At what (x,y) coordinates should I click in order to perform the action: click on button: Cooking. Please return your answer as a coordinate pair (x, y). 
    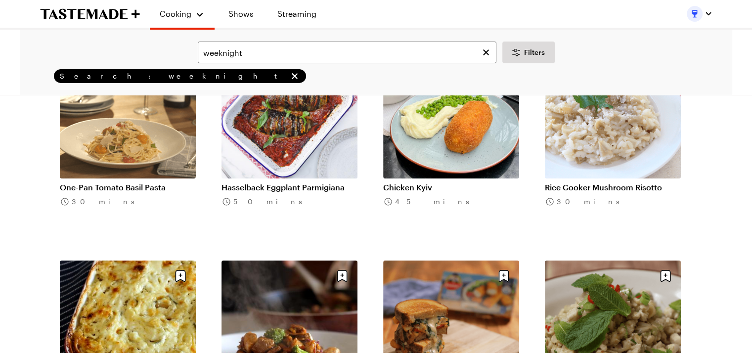
    Looking at the image, I should click on (182, 14).